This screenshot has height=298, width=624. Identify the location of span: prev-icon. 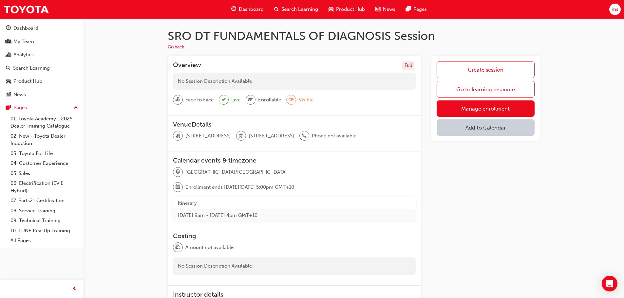
(74, 289).